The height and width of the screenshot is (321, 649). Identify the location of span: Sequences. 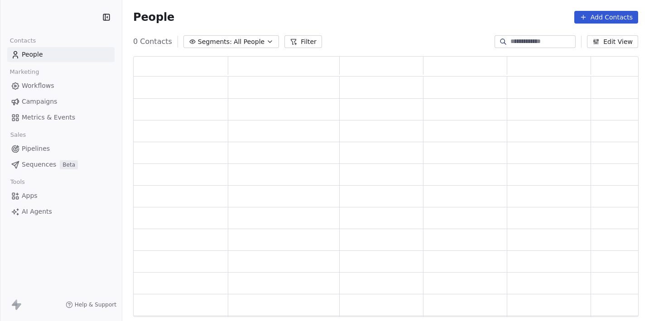
(39, 164).